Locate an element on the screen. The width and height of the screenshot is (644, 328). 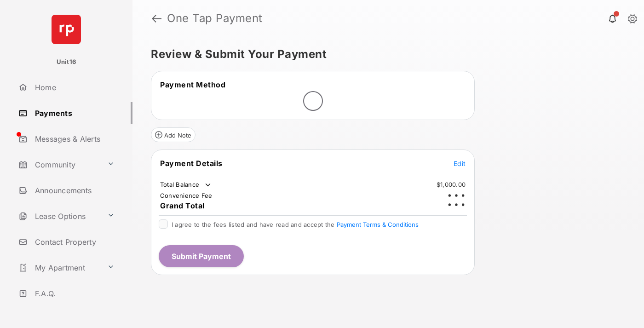
p: Unit16 is located at coordinates (66, 62).